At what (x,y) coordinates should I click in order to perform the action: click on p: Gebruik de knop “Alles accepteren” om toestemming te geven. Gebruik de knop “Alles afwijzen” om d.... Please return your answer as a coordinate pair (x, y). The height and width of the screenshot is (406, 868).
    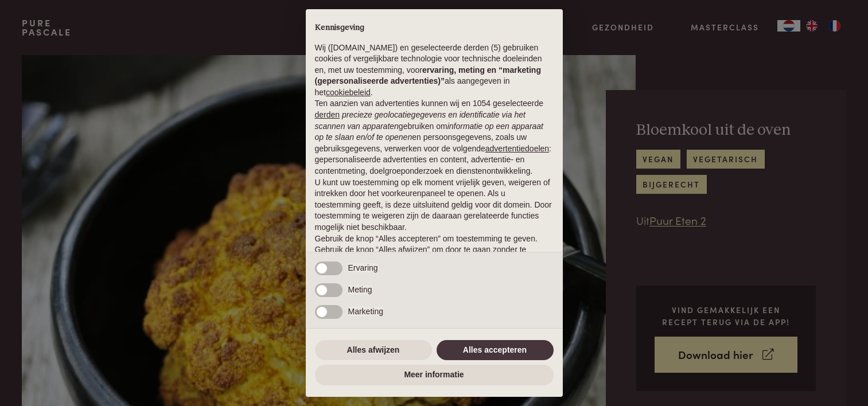
    Looking at the image, I should click on (434, 250).